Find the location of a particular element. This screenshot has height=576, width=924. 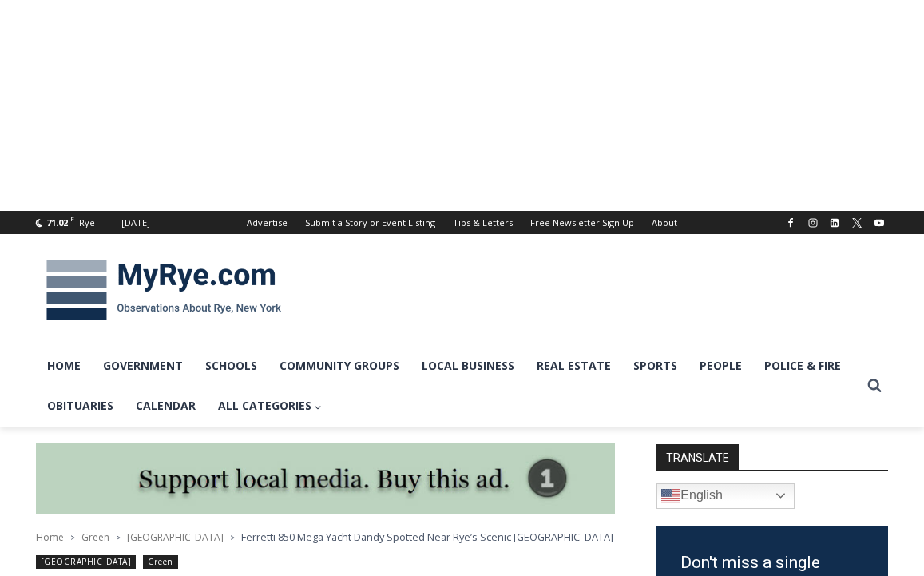

a: YouTube is located at coordinates (879, 223).